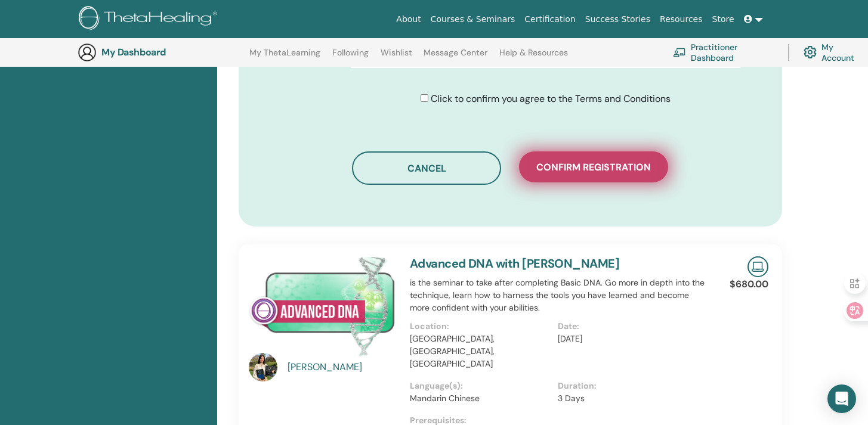 This screenshot has width=868, height=425. Describe the element at coordinates (833, 52) in the screenshot. I see `a: My Account` at that location.